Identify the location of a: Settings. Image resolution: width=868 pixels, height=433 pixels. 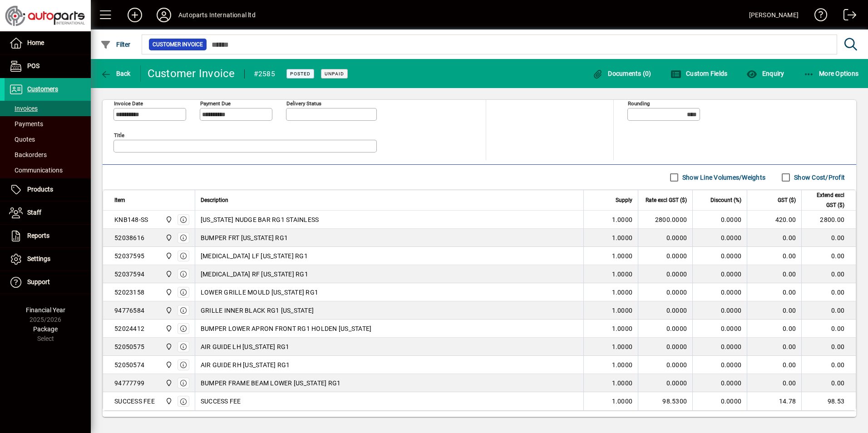
(48, 259).